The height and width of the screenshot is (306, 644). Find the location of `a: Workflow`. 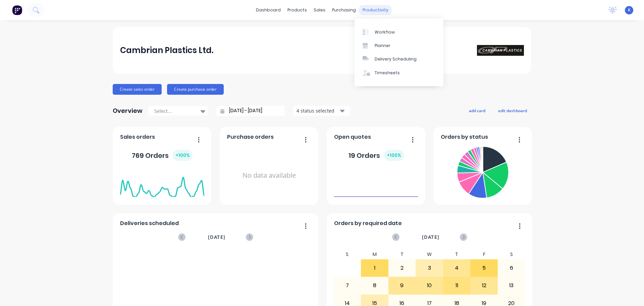

a: Workflow is located at coordinates (399, 32).